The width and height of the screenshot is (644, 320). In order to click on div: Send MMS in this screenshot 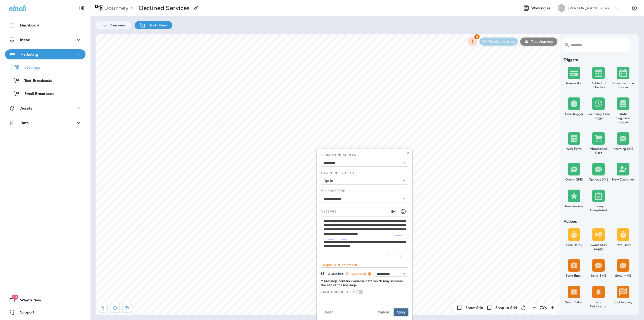, I will do `click(623, 276)`.